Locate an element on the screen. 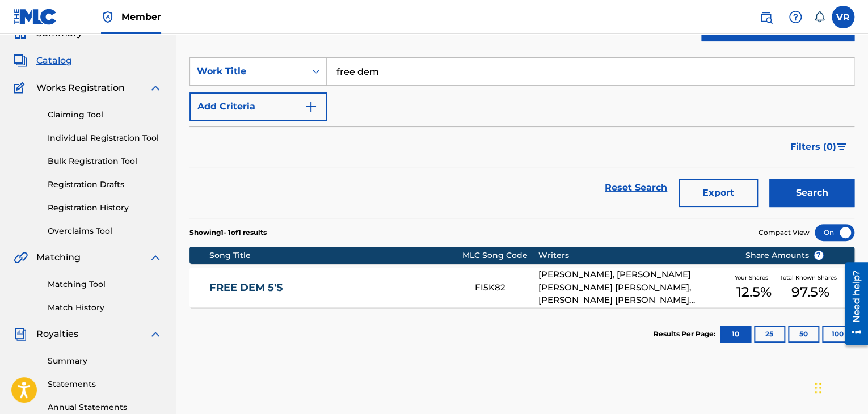 This screenshot has height=414, width=868. p: Showing 1 - 1 of 1 results is located at coordinates (228, 232).